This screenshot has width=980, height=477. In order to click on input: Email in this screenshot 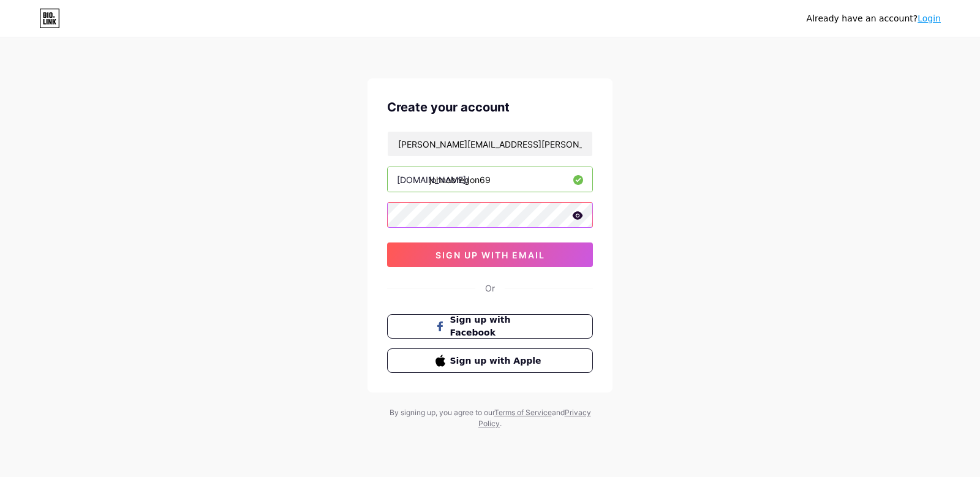, I will do `click(490, 144)`.